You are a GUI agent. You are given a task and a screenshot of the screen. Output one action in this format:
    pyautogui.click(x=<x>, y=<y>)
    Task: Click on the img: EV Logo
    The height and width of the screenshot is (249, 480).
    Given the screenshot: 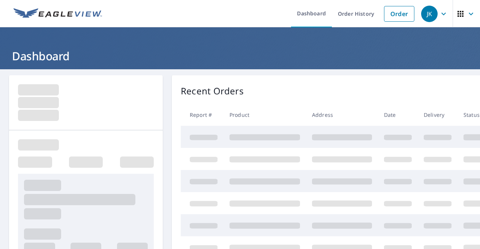 What is the action you would take?
    pyautogui.click(x=58, y=14)
    